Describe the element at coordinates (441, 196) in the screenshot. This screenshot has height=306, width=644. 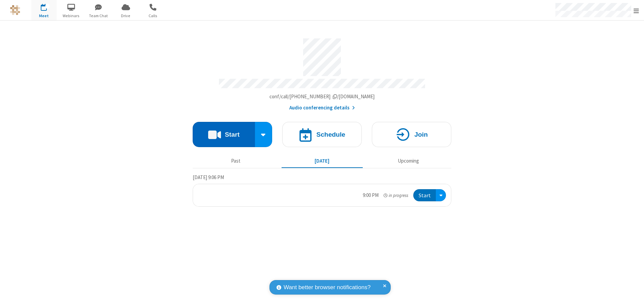
I see `div: Open menu` at that location.